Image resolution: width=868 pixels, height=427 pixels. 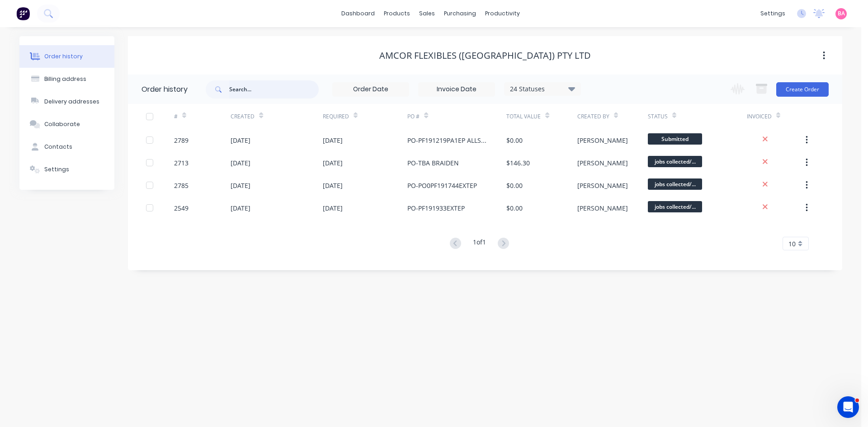 What do you see at coordinates (802, 89) in the screenshot?
I see `button: Create Order` at bounding box center [802, 89].